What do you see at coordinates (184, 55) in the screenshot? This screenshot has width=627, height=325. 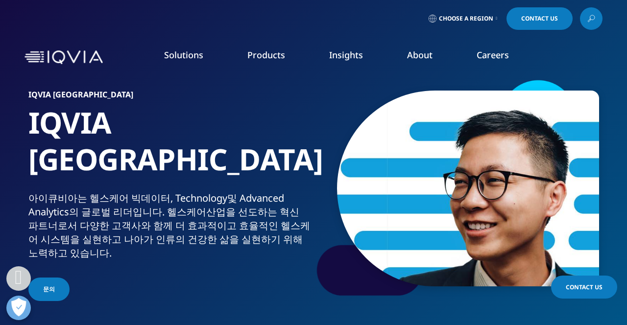 I see `a: Solutions` at bounding box center [184, 55].